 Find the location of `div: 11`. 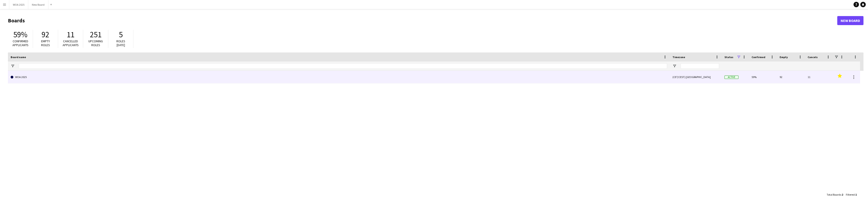

div: 11 is located at coordinates (819, 77).